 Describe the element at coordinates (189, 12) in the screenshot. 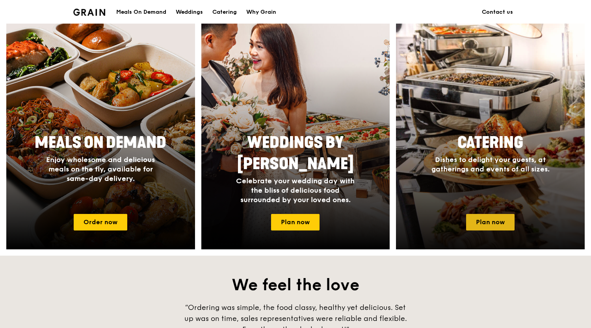

I see `div: Weddings` at that location.